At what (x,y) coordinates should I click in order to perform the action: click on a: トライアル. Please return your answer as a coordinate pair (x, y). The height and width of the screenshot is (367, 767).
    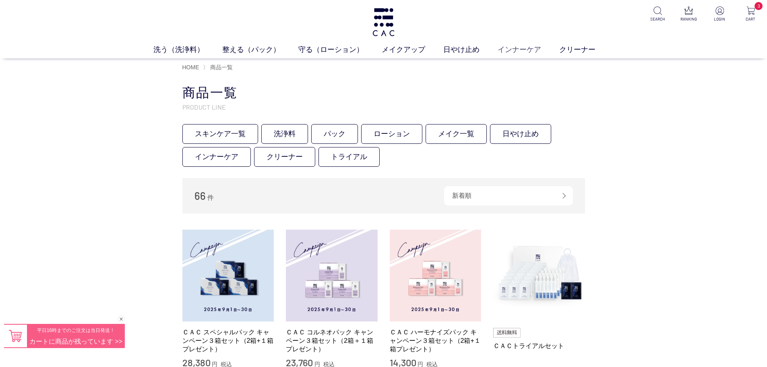
    Looking at the image, I should click on (349, 157).